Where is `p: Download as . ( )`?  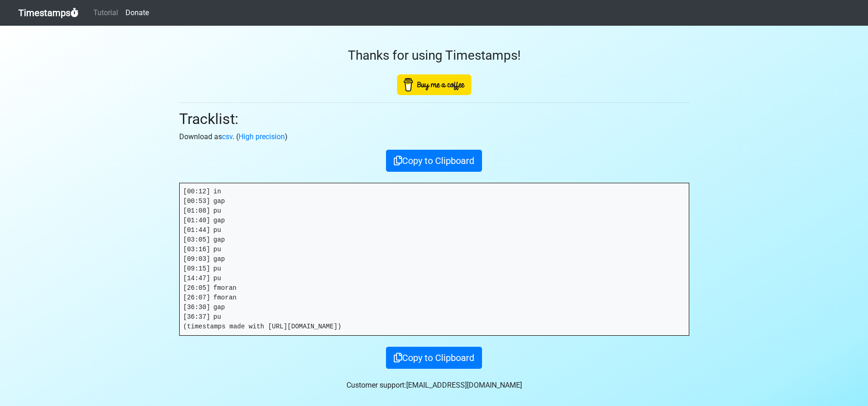
p: Download as . ( ) is located at coordinates (434, 137).